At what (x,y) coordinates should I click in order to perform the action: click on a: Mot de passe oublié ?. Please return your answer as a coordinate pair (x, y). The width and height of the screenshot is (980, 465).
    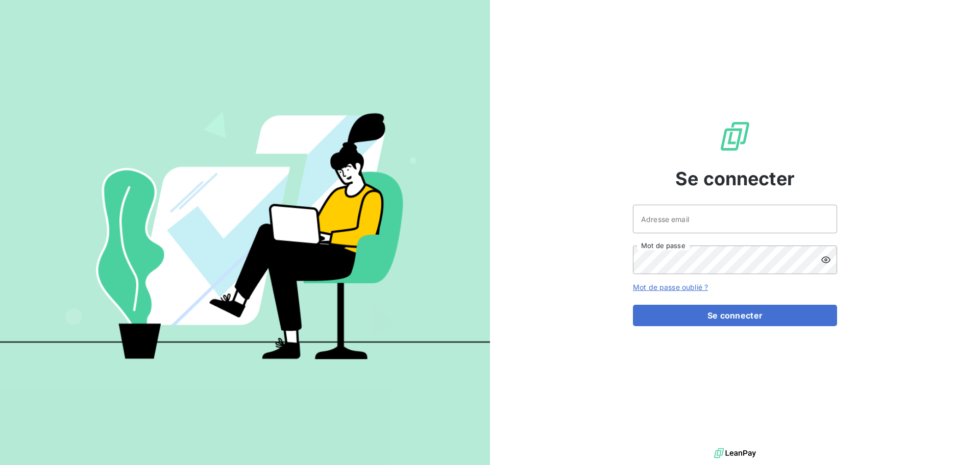
    Looking at the image, I should click on (670, 287).